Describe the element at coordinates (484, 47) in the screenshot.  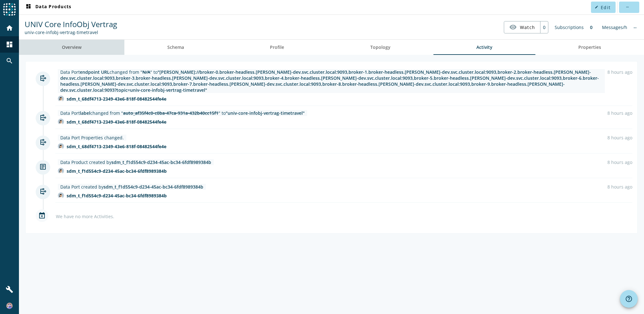
I see `span: Activity` at that location.